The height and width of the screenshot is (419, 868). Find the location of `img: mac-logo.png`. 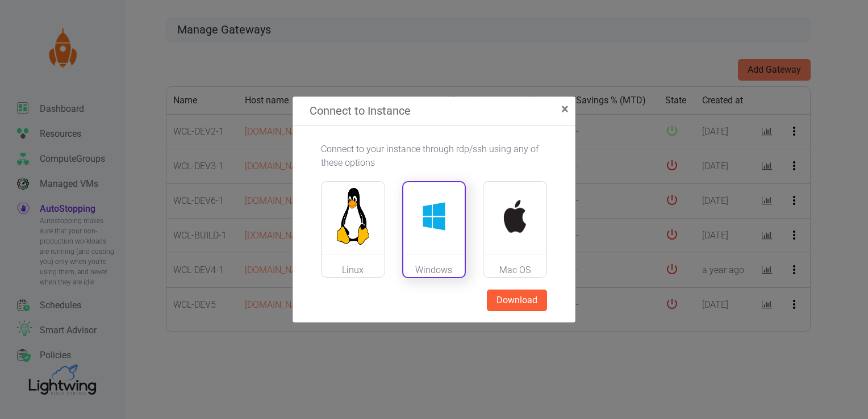

img: mac-logo.png is located at coordinates (515, 216).